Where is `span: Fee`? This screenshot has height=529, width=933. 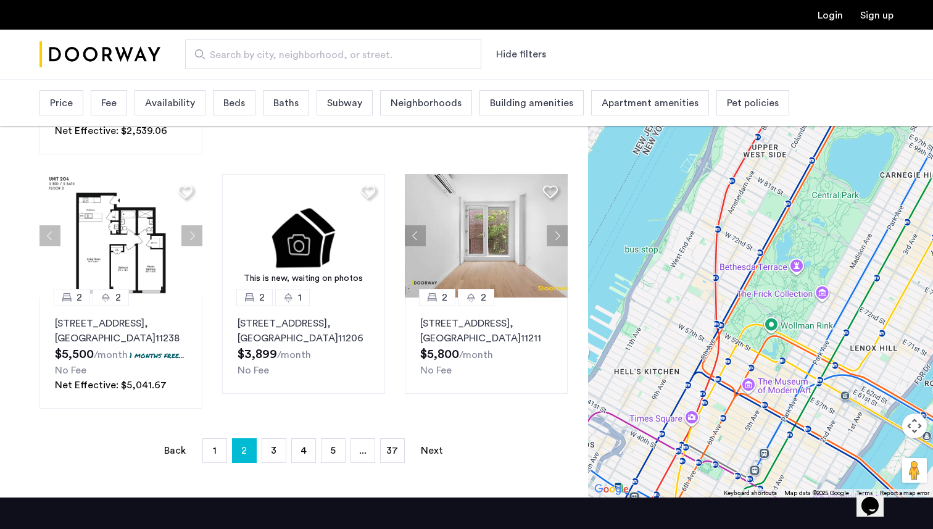
span: Fee is located at coordinates (109, 103).